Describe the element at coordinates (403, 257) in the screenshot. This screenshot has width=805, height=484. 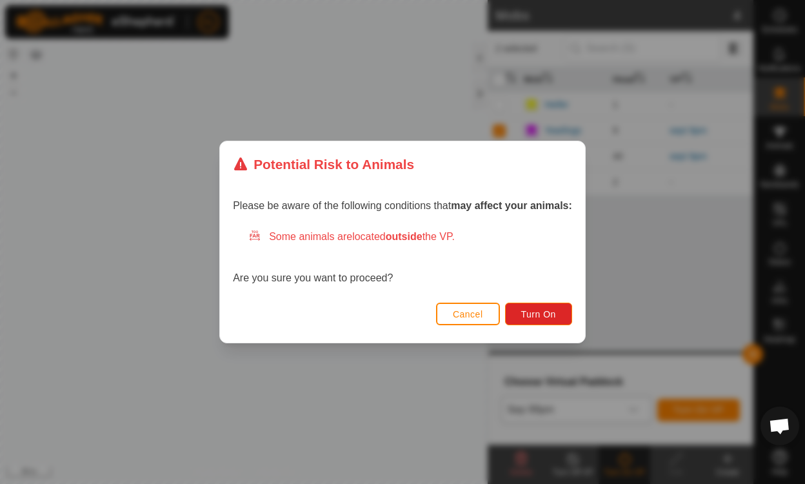
I see `div: Are you sure you want to proceed?` at that location.